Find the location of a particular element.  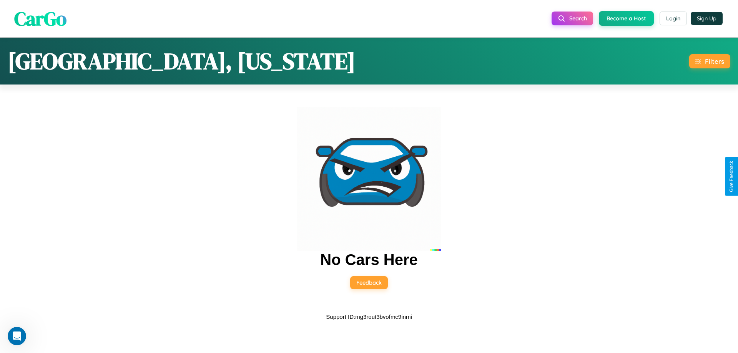

span: CarGo is located at coordinates (40, 18).